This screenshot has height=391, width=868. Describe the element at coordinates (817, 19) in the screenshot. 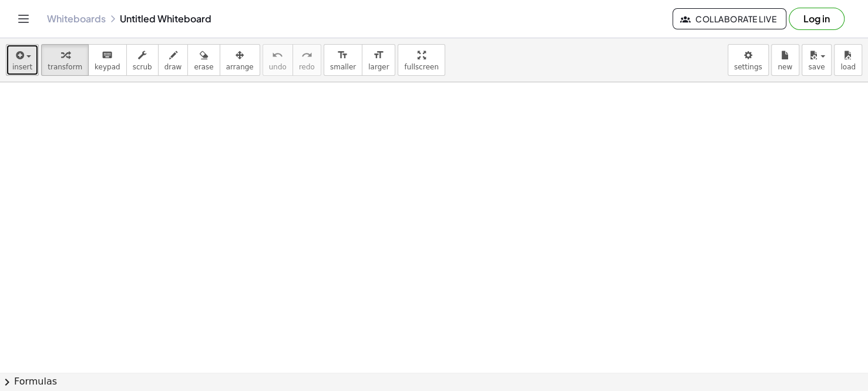

I see `button: Log in` at that location.